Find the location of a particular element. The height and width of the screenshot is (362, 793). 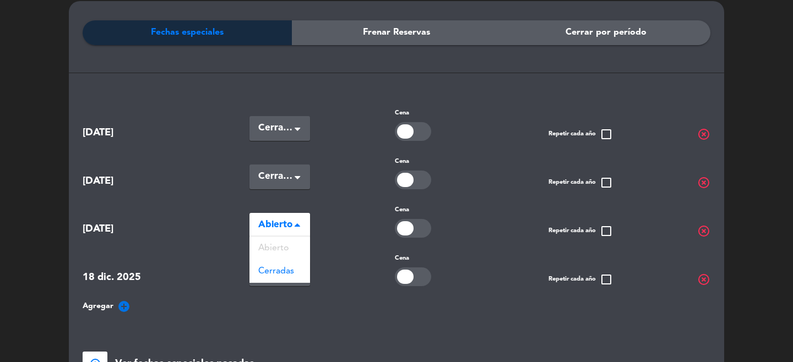

span: 18 dic. 2025 is located at coordinates (124, 278).